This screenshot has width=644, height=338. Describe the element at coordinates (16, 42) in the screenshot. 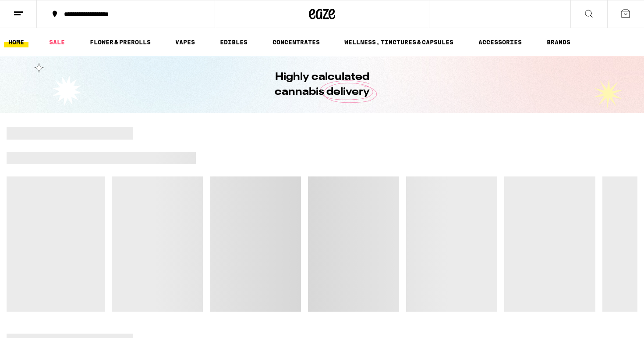

I see `a: HOME` at that location.